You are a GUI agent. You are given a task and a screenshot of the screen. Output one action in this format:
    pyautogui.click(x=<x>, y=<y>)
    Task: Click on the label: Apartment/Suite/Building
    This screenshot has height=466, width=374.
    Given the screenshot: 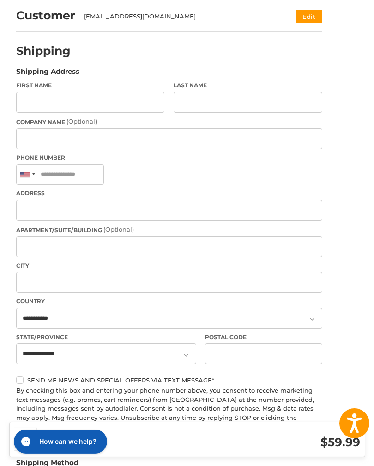 What is the action you would take?
    pyautogui.click(x=169, y=230)
    